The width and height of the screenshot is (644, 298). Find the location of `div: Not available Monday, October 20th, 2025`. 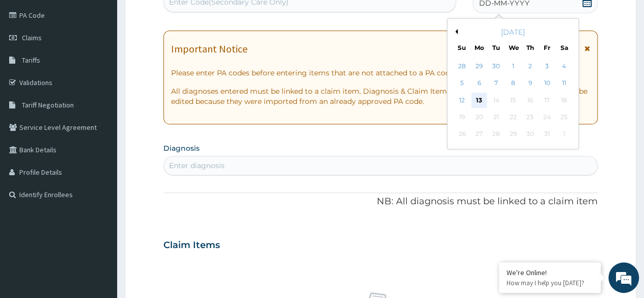

div: Not available Monday, October 20th, 2025 is located at coordinates (479, 117).